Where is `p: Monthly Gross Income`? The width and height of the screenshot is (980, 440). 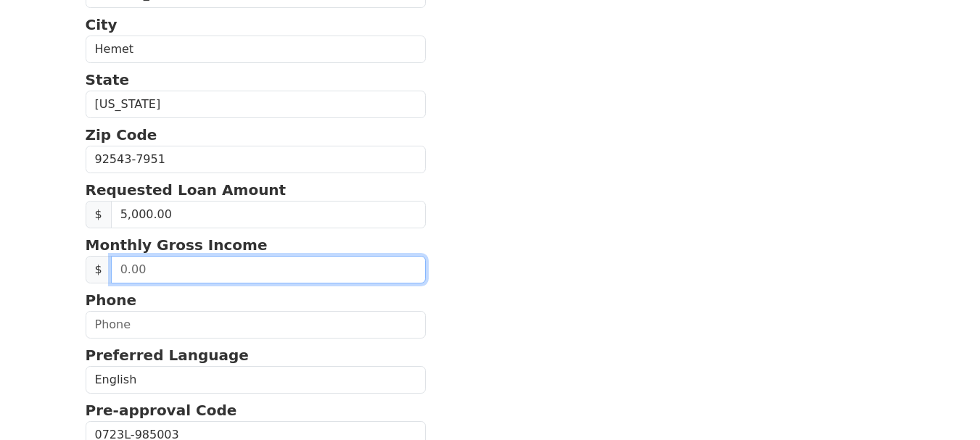
p: Monthly Gross Income is located at coordinates (256, 245).